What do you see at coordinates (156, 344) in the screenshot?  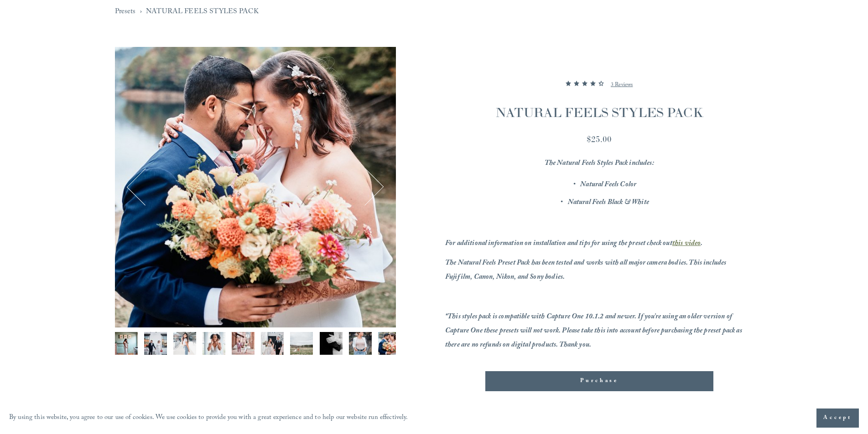 I see `button: Image 2 of 13` at bounding box center [156, 344].